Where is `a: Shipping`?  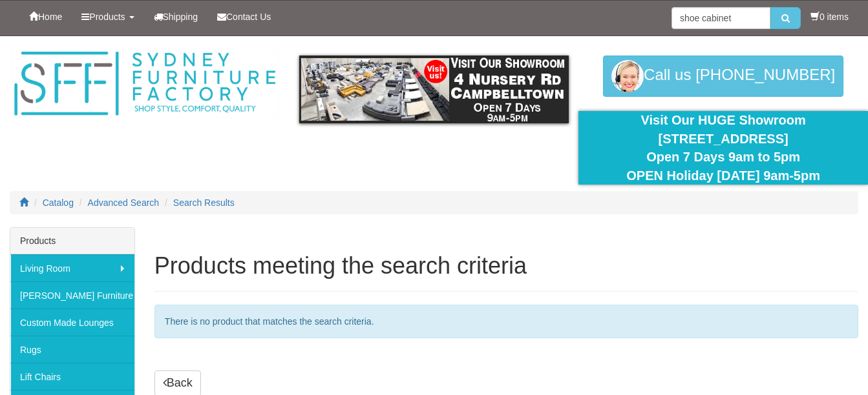 a: Shipping is located at coordinates (176, 17).